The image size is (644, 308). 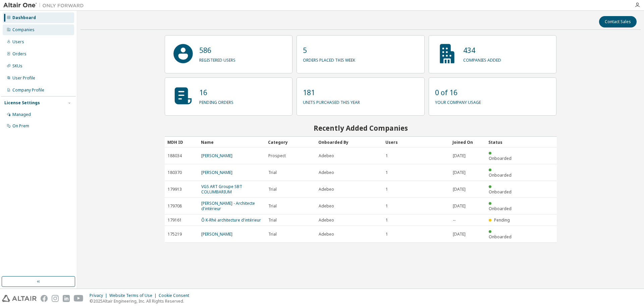 I want to click on p: orders placed this week, so click(x=329, y=59).